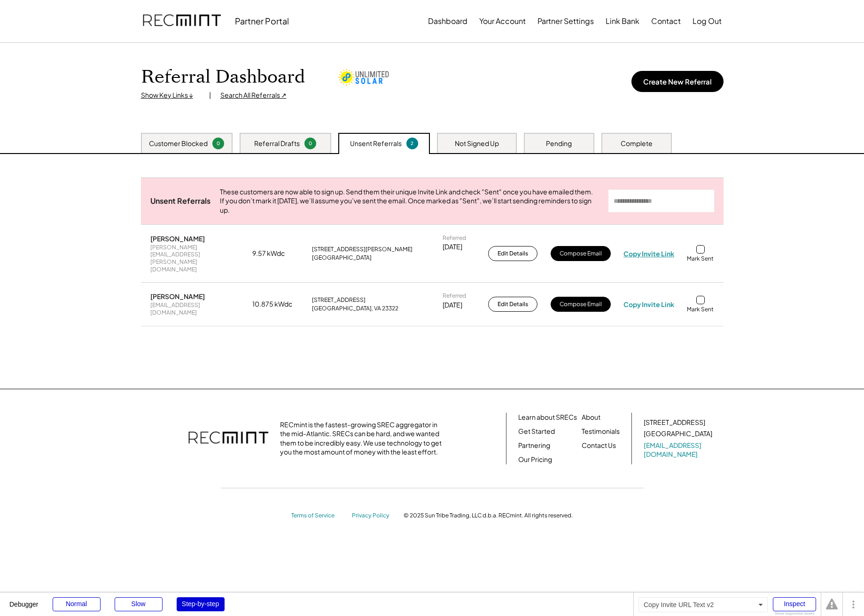  I want to click on div: 10.875 kWdc, so click(276, 304).